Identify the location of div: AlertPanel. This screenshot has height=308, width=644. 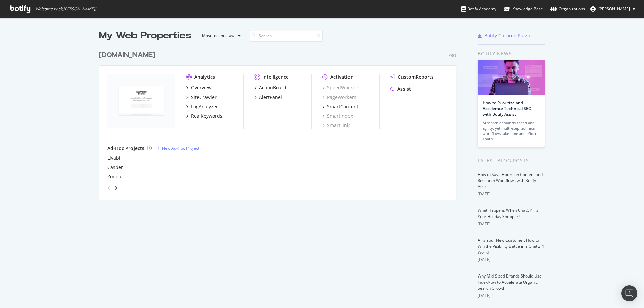
(270, 97).